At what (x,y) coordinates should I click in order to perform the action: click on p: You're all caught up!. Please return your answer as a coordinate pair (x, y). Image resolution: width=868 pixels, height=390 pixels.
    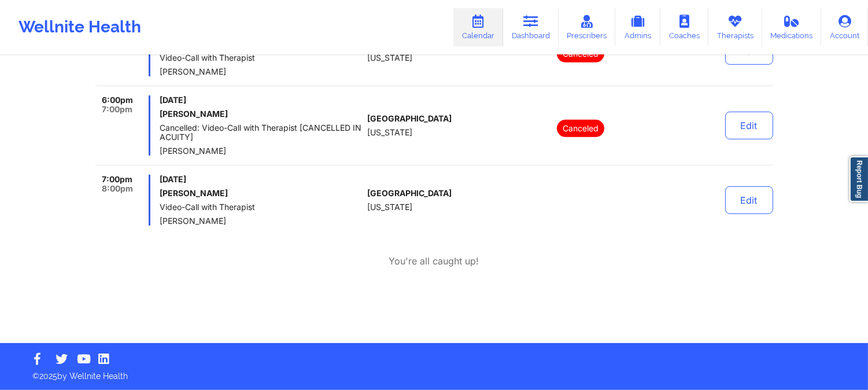
    Looking at the image, I should click on (435, 261).